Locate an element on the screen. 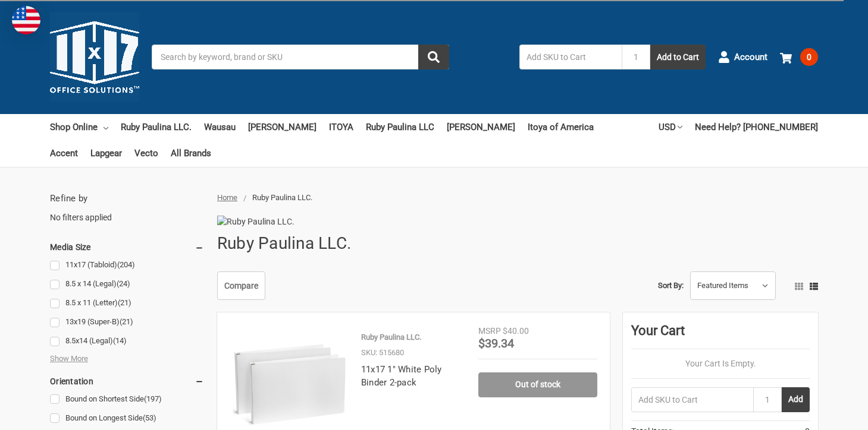 Image resolution: width=868 pixels, height=430 pixels. span: (204) is located at coordinates (126, 265).